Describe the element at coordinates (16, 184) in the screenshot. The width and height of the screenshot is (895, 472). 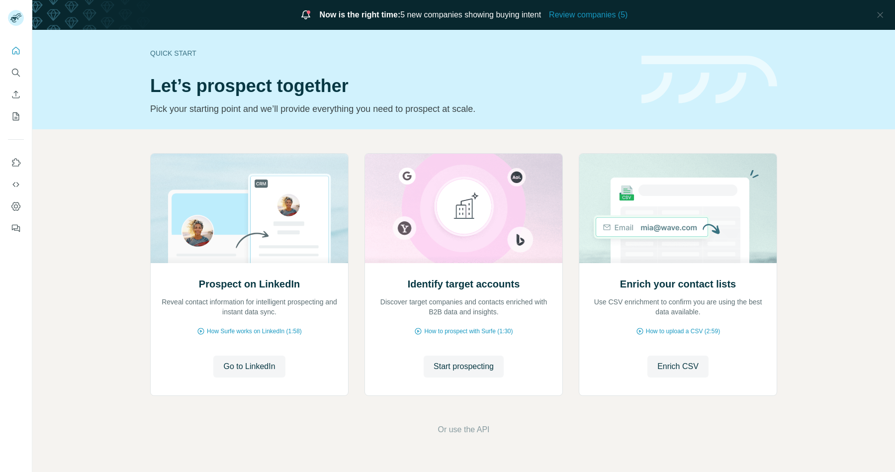
I see `button: Use Surfe API` at that location.